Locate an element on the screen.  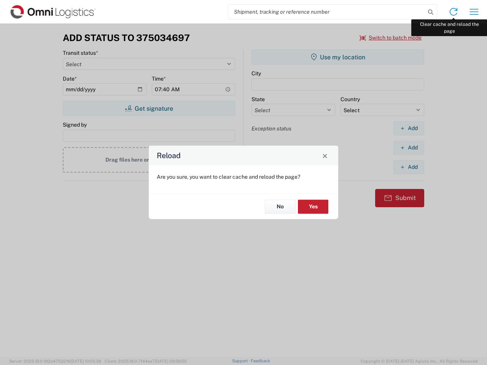
h4: Reload is located at coordinates (169, 156).